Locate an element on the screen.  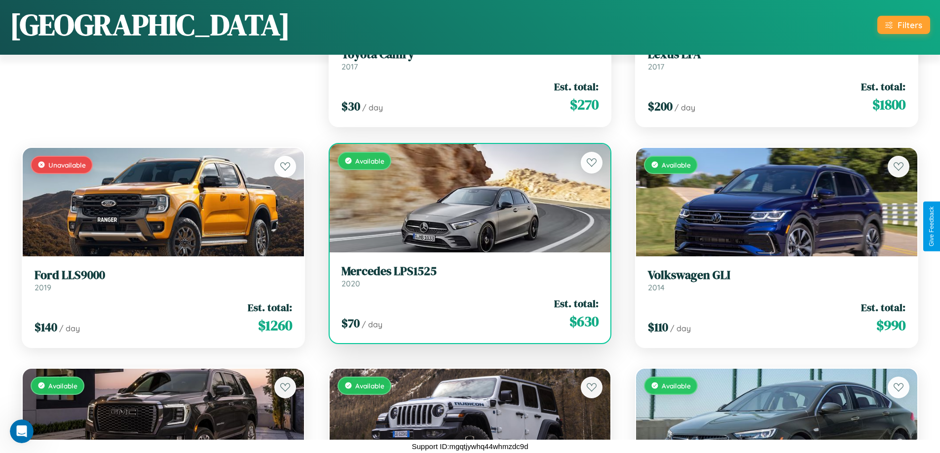
span: $ 110 is located at coordinates (658, 327).